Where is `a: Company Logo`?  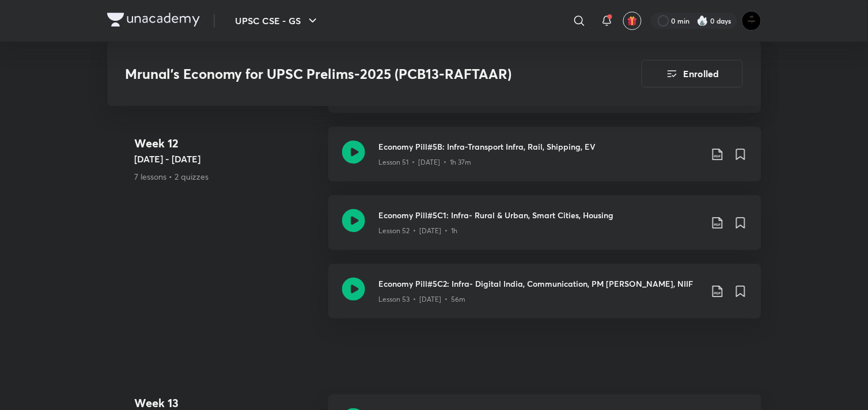
a: Company Logo is located at coordinates (153, 21).